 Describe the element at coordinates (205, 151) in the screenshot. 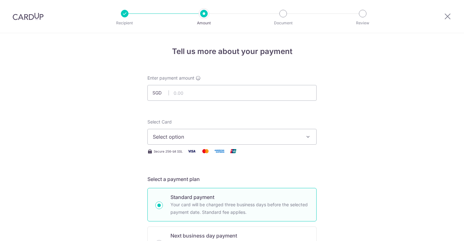

I see `img: Mastercard` at that location.